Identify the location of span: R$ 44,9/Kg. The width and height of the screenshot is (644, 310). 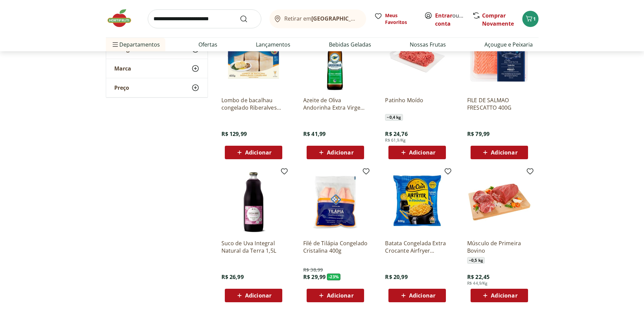
(477, 284).